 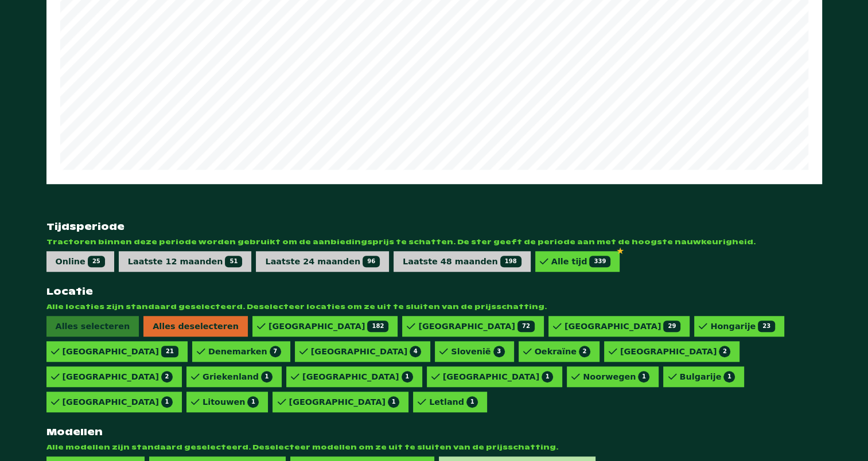 I want to click on span: 182, so click(x=377, y=326).